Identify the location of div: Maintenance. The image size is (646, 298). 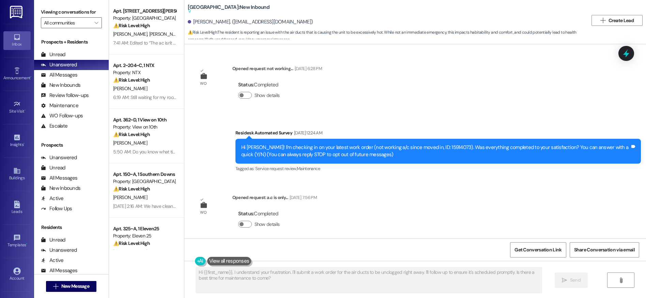
(60, 106).